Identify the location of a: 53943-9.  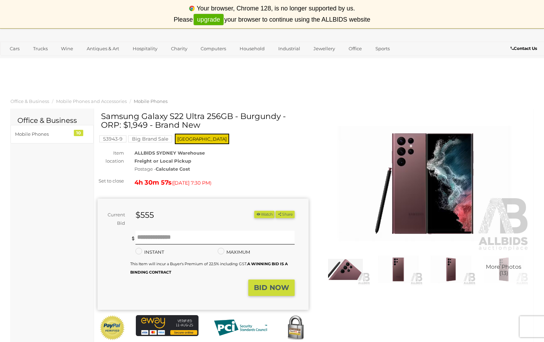
(113, 139).